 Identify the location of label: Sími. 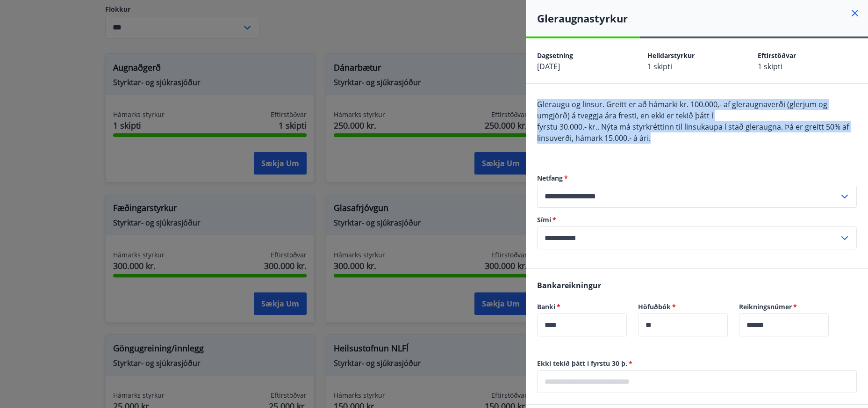
(697, 219).